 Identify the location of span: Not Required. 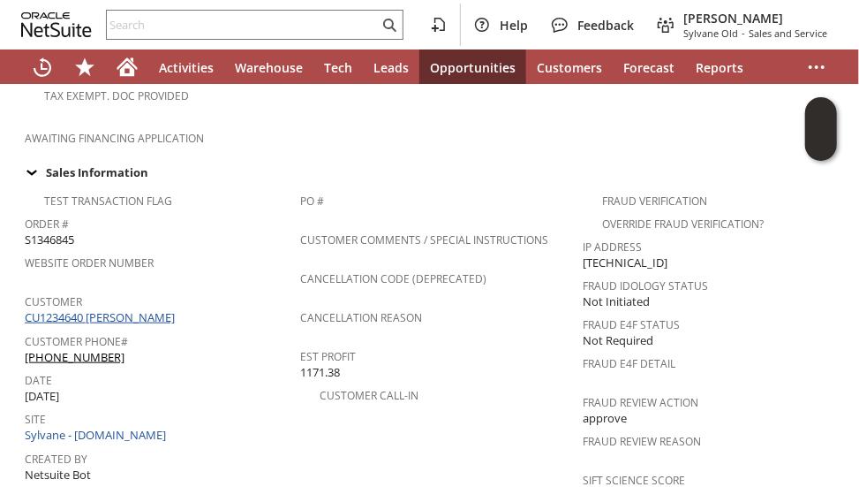
(618, 340).